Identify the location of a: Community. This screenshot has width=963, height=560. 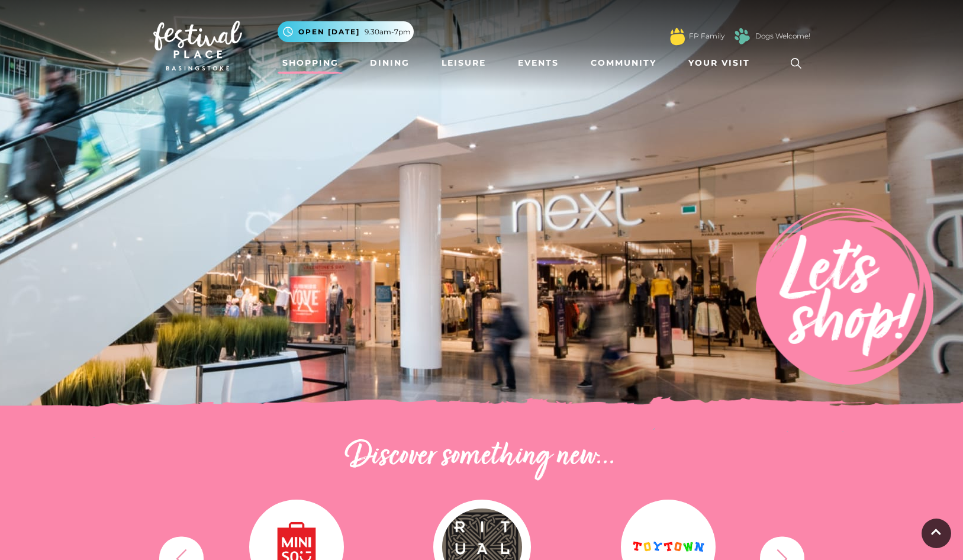
(623, 63).